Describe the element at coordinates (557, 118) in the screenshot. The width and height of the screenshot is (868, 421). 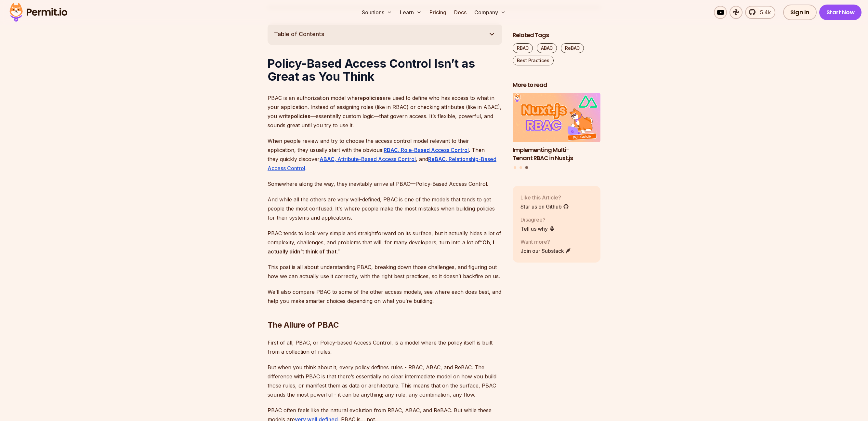
I see `img: Implementing Multi-Tenant RBAC in Nuxt.js` at that location.